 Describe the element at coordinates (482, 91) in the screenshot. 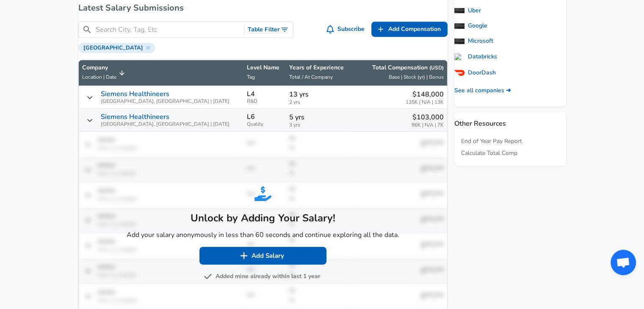

I see `a: See all companies ➜` at that location.